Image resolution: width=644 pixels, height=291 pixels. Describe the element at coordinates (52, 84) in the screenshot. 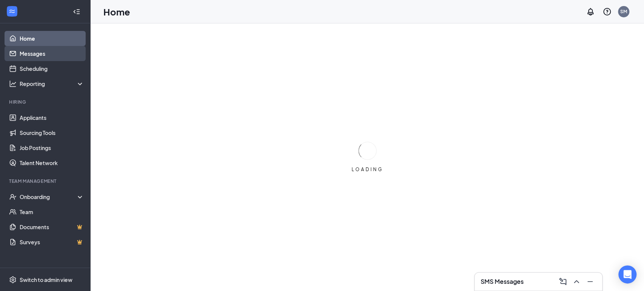

I see `div: Reporting` at that location.